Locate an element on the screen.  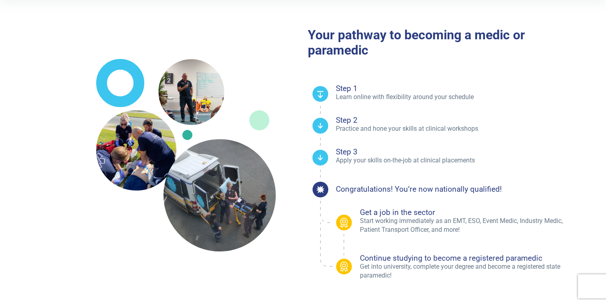
h4: Step 1 is located at coordinates (458, 88).